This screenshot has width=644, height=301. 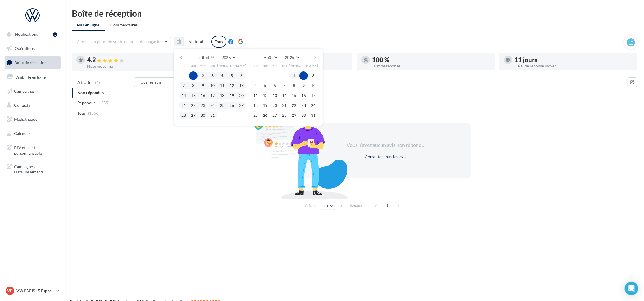 I want to click on span: Afficher, so click(x=311, y=205).